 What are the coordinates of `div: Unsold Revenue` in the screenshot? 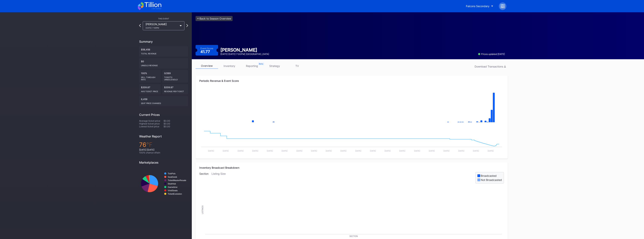 It's located at (164, 65).